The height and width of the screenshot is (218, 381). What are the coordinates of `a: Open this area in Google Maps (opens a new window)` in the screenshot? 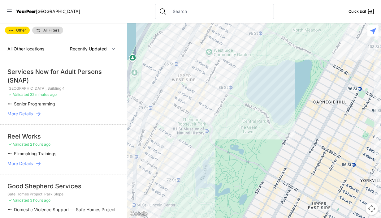 It's located at (139, 214).